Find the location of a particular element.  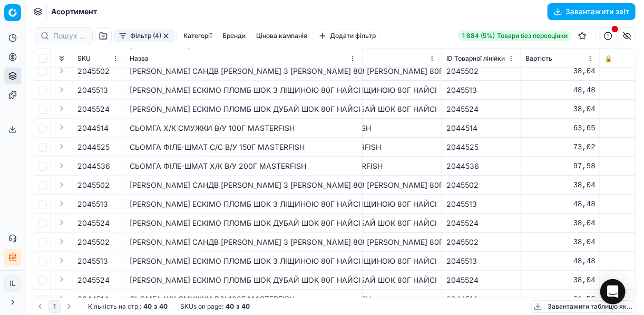

button: Go to previous page is located at coordinates (40, 307).